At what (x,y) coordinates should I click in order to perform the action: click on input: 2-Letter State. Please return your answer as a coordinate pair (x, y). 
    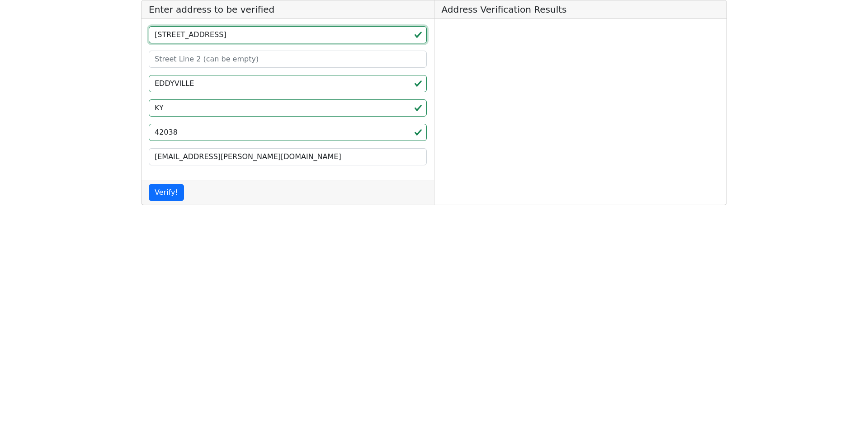
    Looking at the image, I should click on (287, 108).